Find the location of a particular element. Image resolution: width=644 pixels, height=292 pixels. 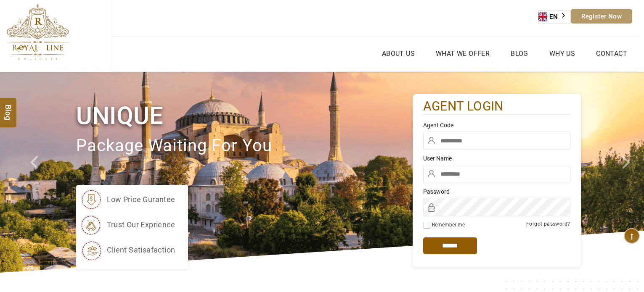

div: Language is located at coordinates (555, 17).